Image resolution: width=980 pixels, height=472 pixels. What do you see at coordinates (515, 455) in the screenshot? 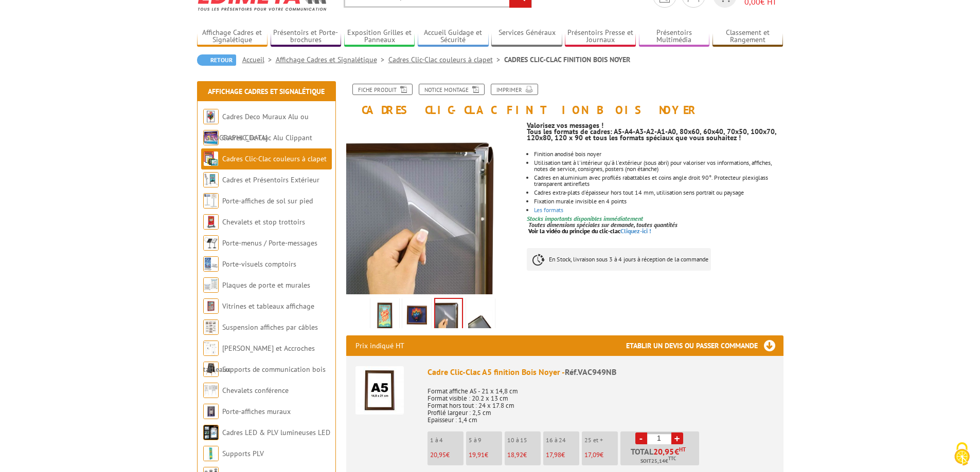
I see `span: 18,92` at bounding box center [515, 455].